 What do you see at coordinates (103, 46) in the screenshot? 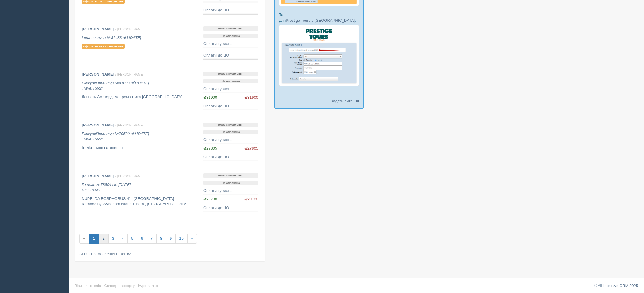
I see `p: оформлення не завершено` at bounding box center [103, 46].